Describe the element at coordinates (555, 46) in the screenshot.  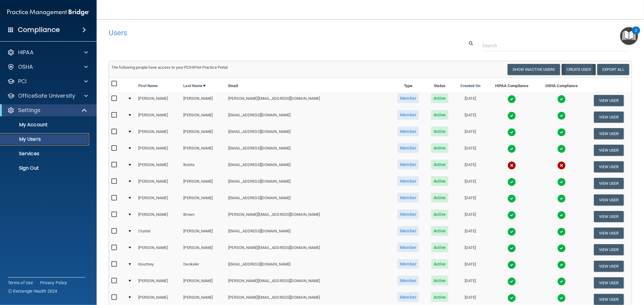
I see `input: Search` at that location.